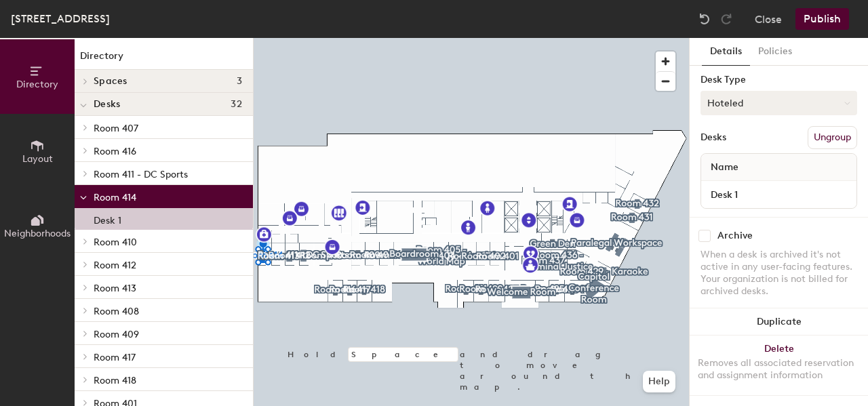  Describe the element at coordinates (140, 174) in the screenshot. I see `span: Room 411 - DC Sports` at that location.